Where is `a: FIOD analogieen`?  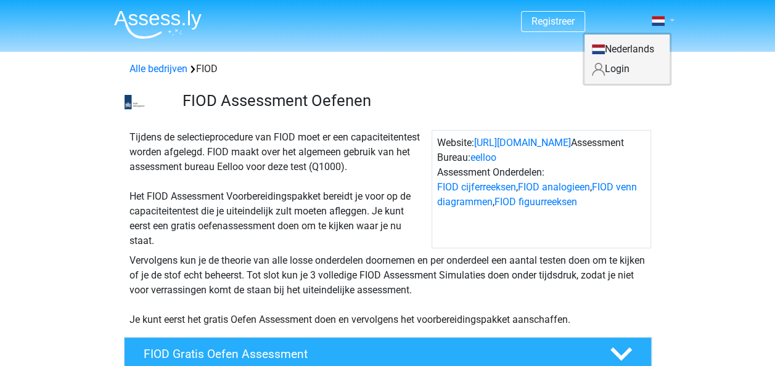
a: FIOD analogieen is located at coordinates (554, 187).